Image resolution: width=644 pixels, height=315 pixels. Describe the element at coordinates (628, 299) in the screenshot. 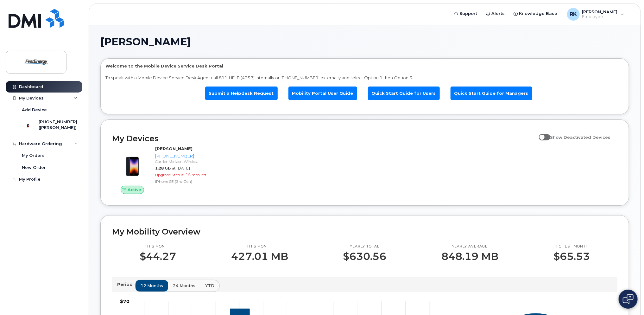

I see `img: Open chat` at that location.